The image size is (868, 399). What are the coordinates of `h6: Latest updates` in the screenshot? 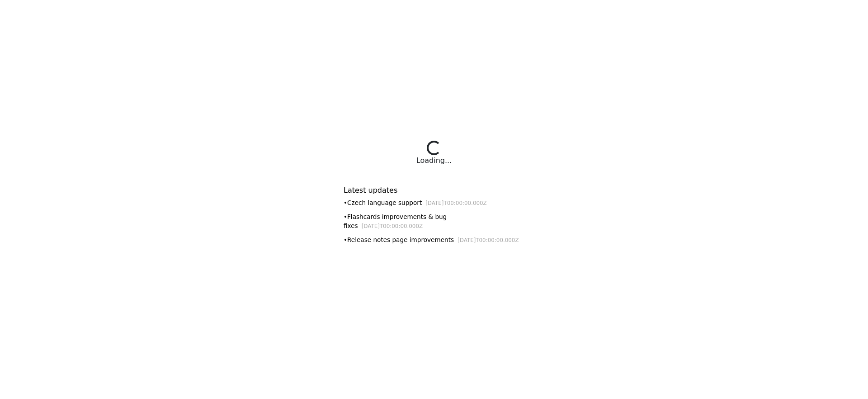 It's located at (434, 190).